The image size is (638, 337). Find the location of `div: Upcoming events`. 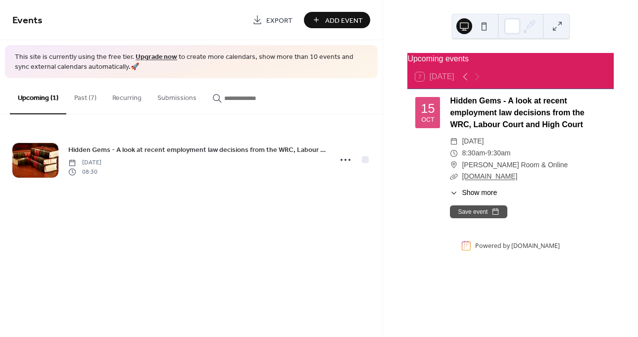

div: Upcoming events is located at coordinates (510, 59).